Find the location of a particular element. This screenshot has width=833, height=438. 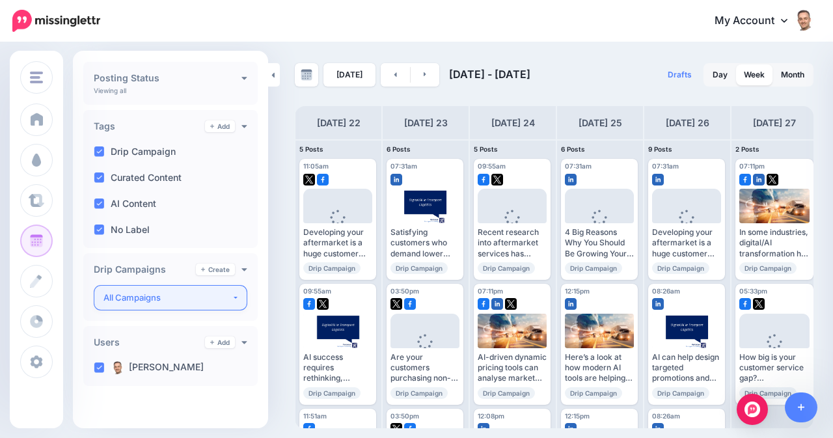

div: Recent research into aftermarket services has become more prevalent as manufacturers recognise th... is located at coordinates (512, 243).